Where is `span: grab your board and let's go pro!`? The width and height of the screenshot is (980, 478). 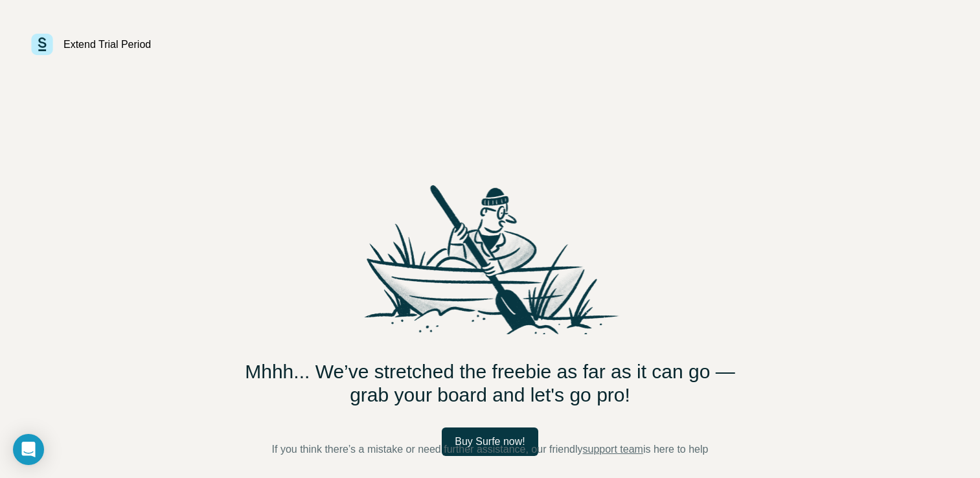 span: grab your board and let's go pro! is located at coordinates (490, 395).